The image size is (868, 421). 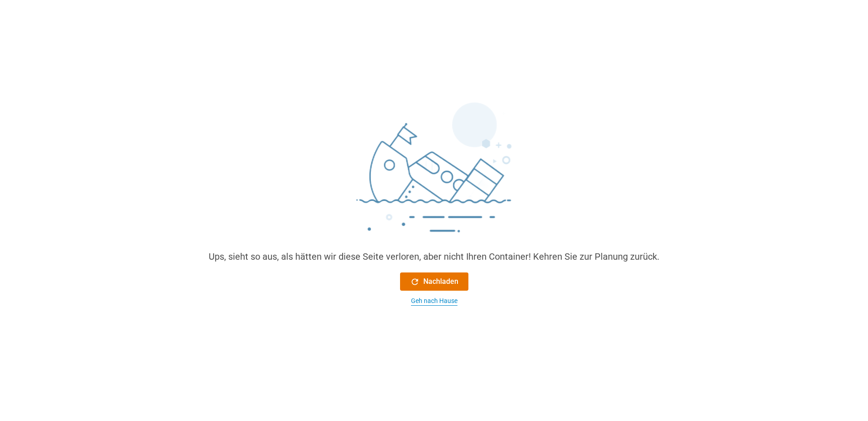 I want to click on button: Geh nach Hause, so click(x=434, y=301).